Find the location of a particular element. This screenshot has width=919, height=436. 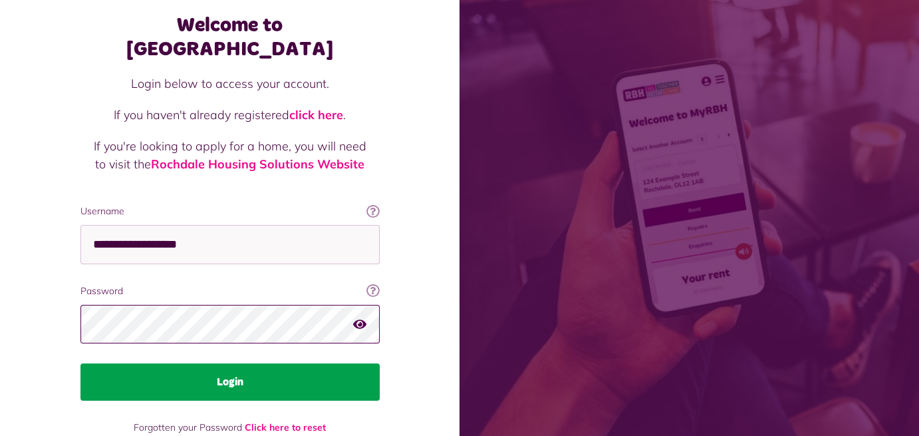

a: Rochdale Housing Solutions Website is located at coordinates (257, 164).